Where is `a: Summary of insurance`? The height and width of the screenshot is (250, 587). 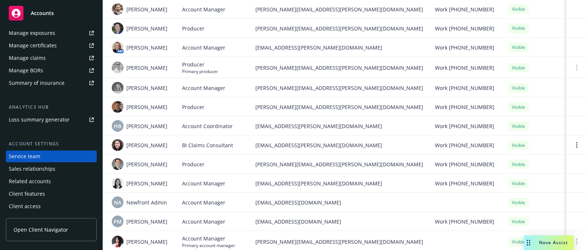 a: Summary of insurance is located at coordinates (51, 83).